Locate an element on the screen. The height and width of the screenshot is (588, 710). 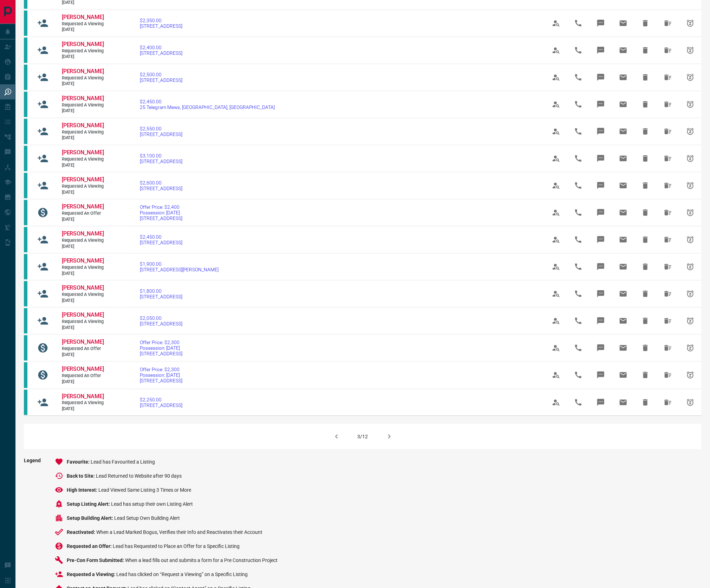
span: Hide All from Sayo Roy is located at coordinates (668, 321).